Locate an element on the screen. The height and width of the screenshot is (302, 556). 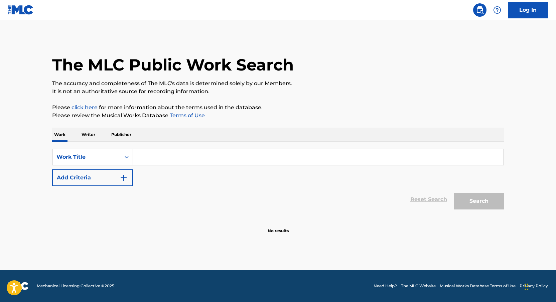
p: Please review the Musical Works Database is located at coordinates (278, 116).